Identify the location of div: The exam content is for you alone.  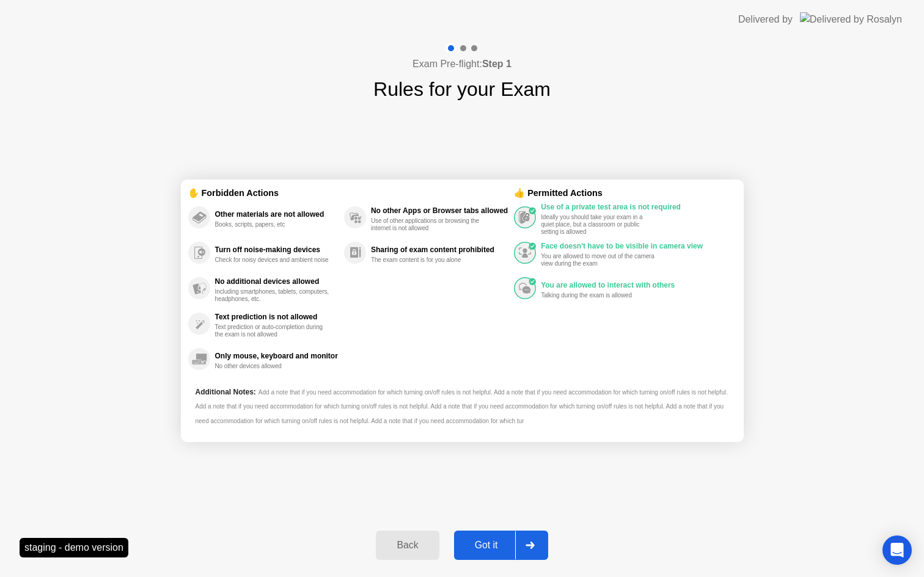
(428, 260).